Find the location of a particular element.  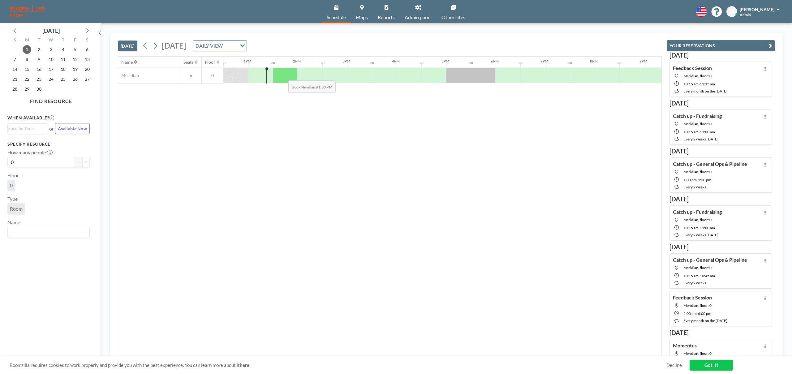

span: Tuesday, September 30, 2025 is located at coordinates (39, 89).